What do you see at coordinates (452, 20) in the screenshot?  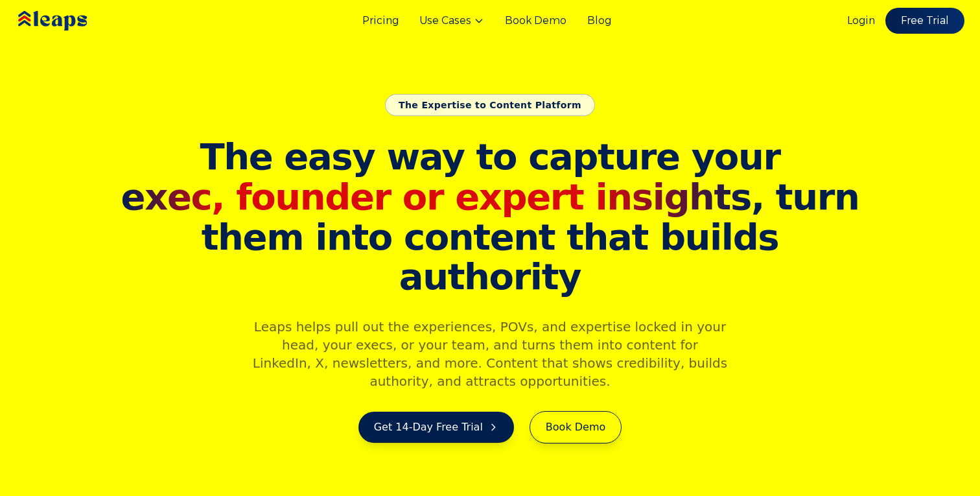 I see `button: Use Cases` at bounding box center [452, 20].